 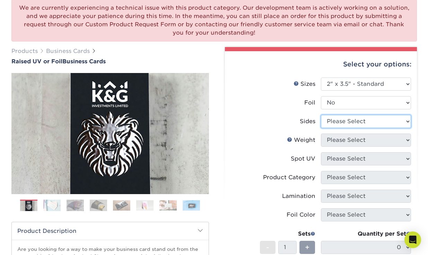 What do you see at coordinates (301, 140) in the screenshot?
I see `div: Weight` at bounding box center [301, 140].